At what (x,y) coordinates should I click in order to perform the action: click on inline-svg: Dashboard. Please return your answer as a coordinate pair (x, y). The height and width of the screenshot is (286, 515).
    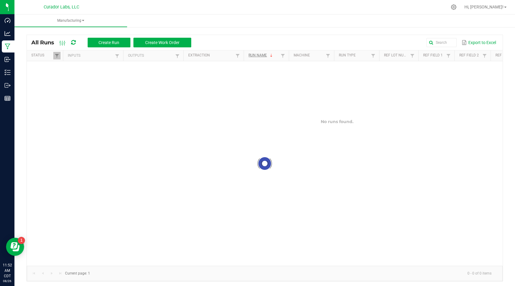
    Looking at the image, I should click on (8, 20).